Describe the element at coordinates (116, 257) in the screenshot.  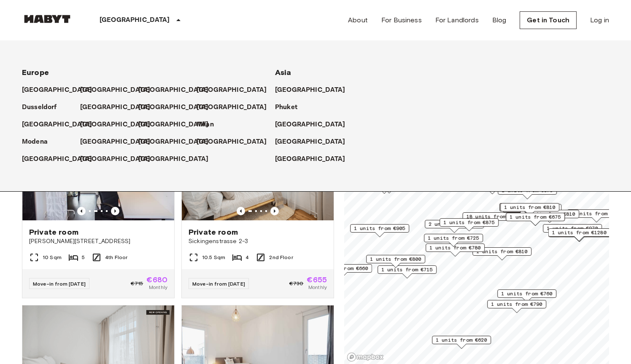
I see `span: 4th Floor` at that location.